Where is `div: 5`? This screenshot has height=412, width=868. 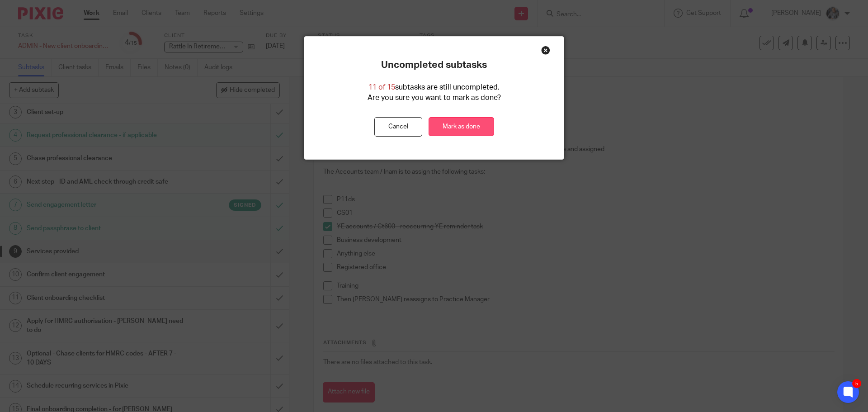 div: 5 is located at coordinates (857, 384).